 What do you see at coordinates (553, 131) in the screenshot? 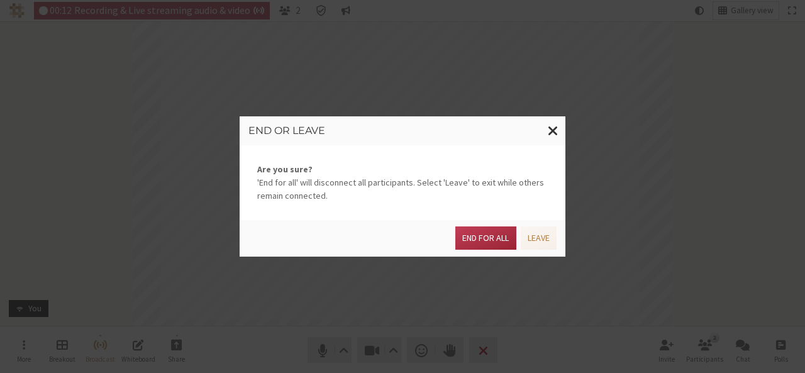
I see `button: Close modal` at bounding box center [553, 131].